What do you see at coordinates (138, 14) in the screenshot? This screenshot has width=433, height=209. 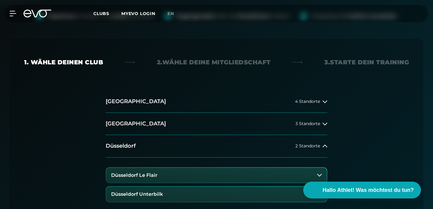 I see `a: MYEVO LOGIN` at bounding box center [138, 14].